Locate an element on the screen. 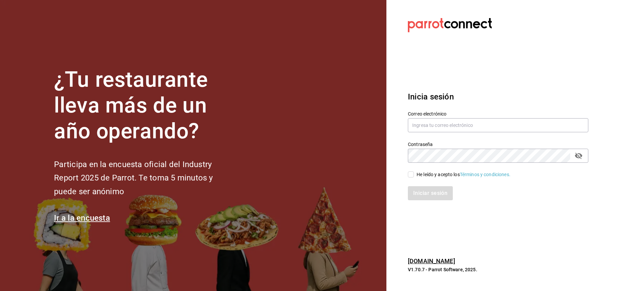  h2: Participa en la encuesta oficial del Industry Report 2025 de Parrot. Te toma 5 minutos y puede se... is located at coordinates (145, 178).